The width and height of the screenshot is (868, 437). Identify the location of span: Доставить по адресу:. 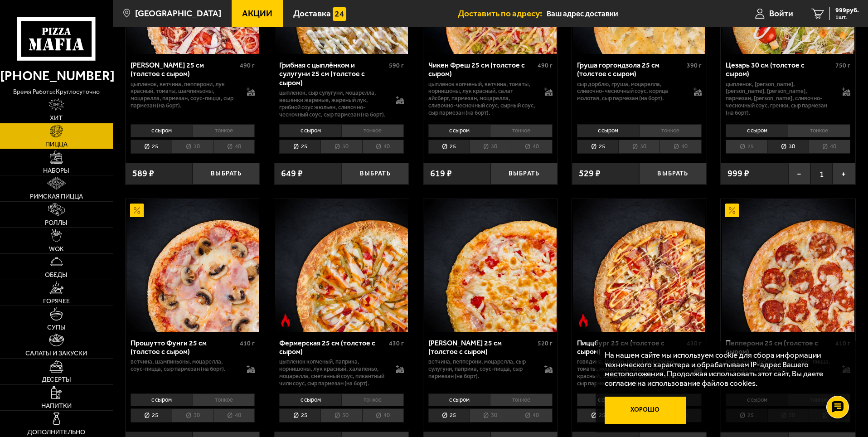
(503, 13).